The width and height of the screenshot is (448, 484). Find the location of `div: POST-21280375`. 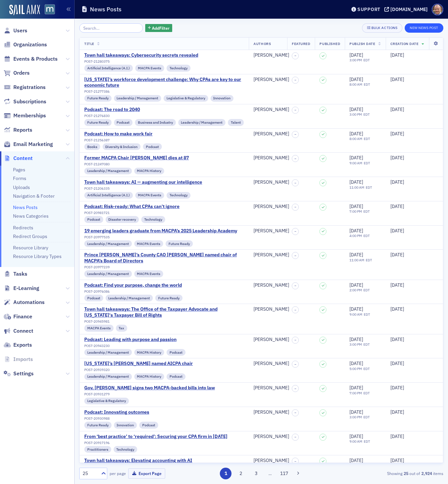

div: POST-21280375 is located at coordinates (141, 61).